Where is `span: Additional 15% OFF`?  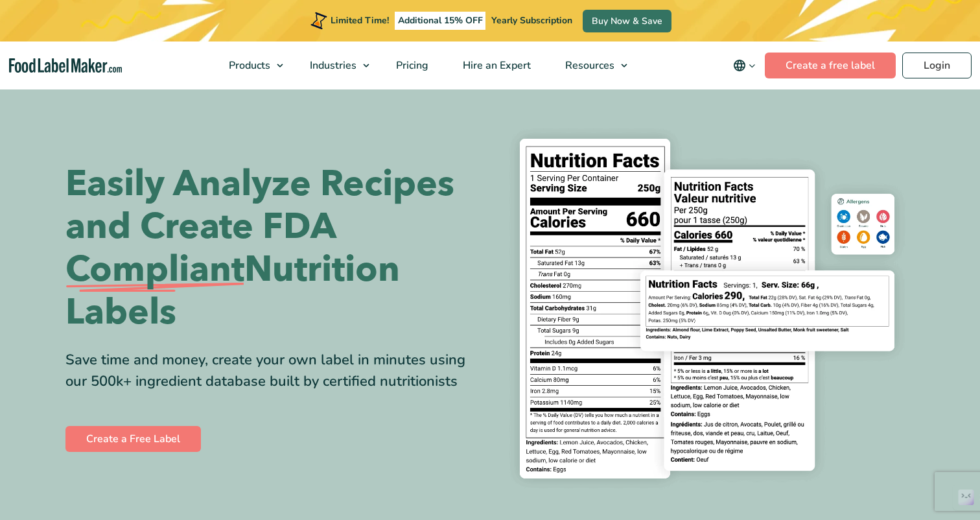 span: Additional 15% OFF is located at coordinates (440, 21).